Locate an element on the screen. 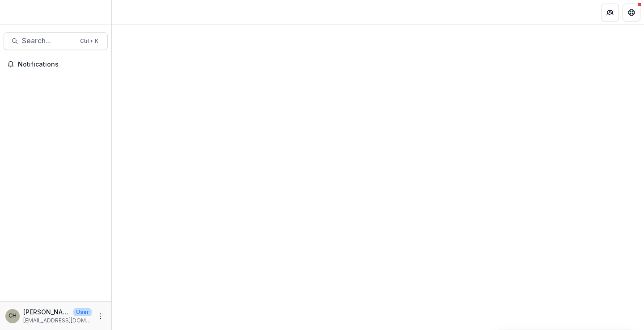 The image size is (644, 330). p: User is located at coordinates (82, 312).